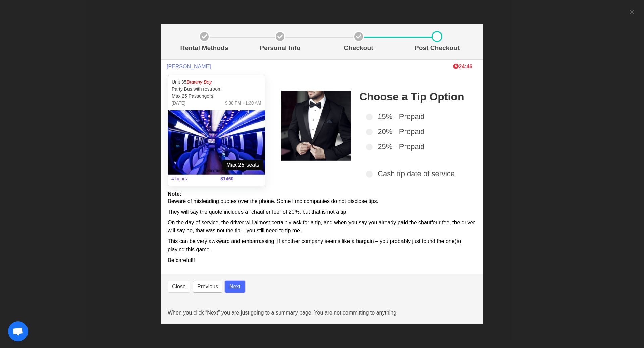 This screenshot has width=644, height=348. I want to click on label: 25% - Prepaid, so click(417, 146).